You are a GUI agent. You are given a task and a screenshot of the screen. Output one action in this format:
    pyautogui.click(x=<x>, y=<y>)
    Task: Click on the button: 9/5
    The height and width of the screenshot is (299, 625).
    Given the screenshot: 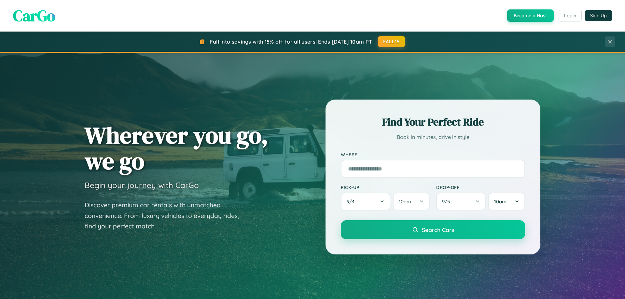 What is the action you would take?
    pyautogui.click(x=461, y=201)
    